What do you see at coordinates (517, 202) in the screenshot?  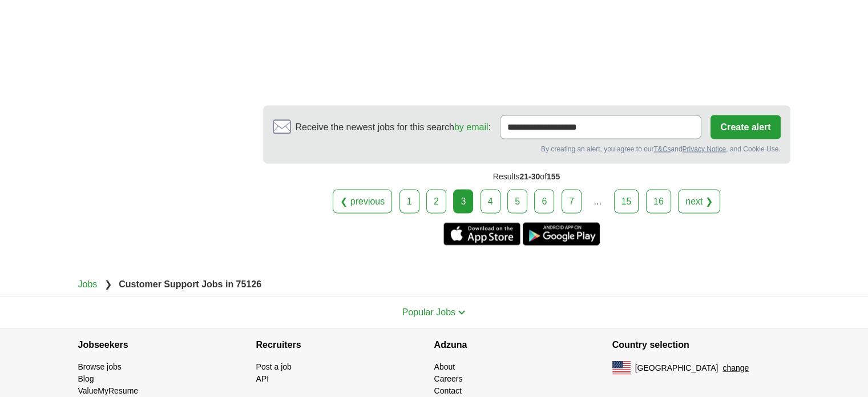 I see `a: 5` at bounding box center [517, 202].